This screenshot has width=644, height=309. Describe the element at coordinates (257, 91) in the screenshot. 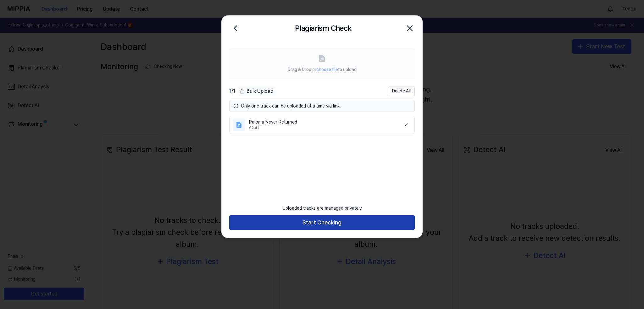

I see `button: Bulk Upload` at that location.